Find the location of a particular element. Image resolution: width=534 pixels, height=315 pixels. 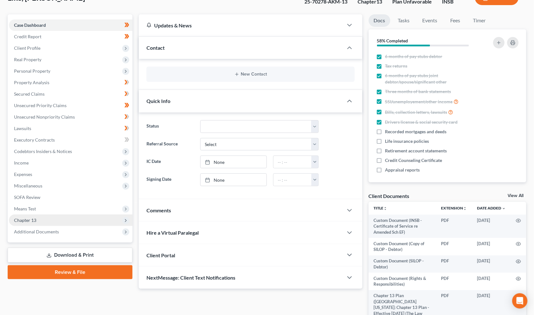

span: Additional Documents is located at coordinates (36, 231).